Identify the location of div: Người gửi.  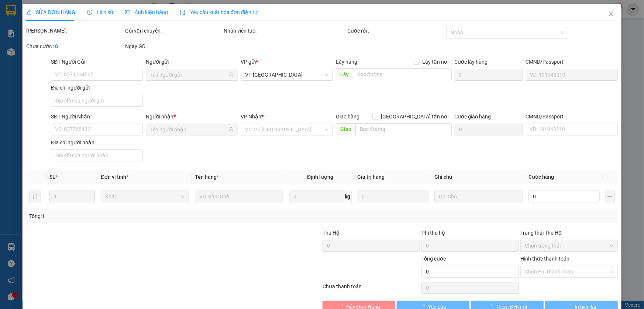
(192, 62).